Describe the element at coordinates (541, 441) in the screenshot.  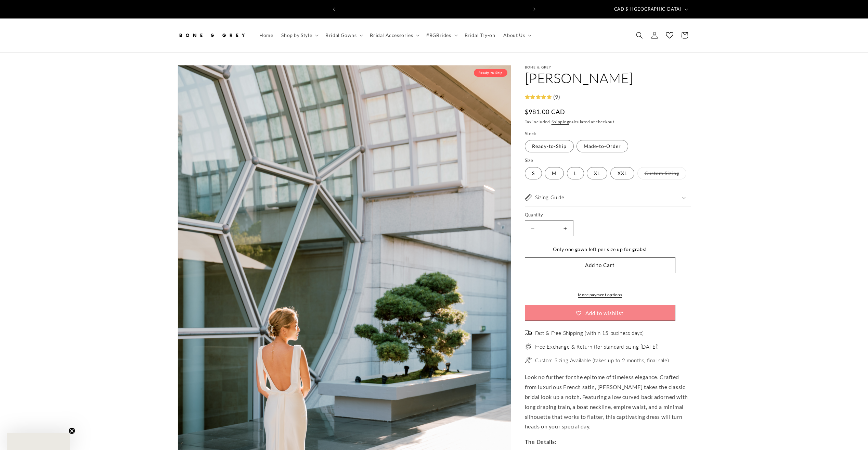
I see `strong: The Details:` at that location.